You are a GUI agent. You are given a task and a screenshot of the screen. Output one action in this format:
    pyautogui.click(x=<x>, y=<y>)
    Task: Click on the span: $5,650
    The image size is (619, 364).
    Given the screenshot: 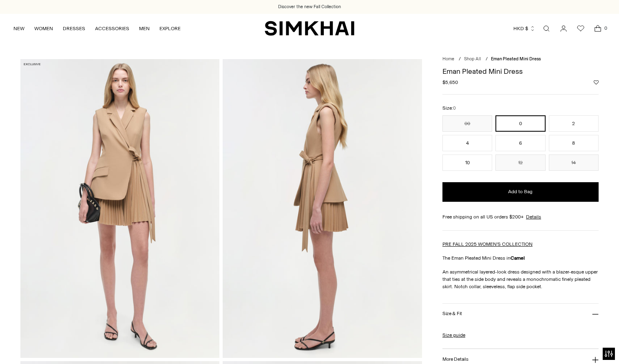 What is the action you would take?
    pyautogui.click(x=450, y=83)
    